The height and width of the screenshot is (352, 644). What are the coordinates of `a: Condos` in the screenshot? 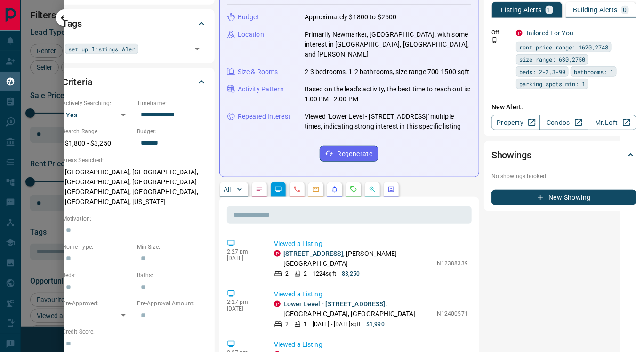 It's located at (564, 122).